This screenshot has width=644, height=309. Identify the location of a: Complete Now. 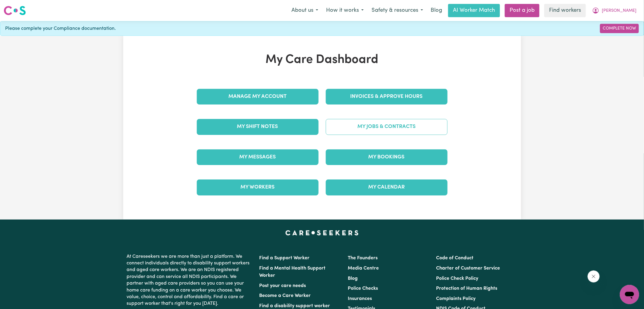
(619, 28).